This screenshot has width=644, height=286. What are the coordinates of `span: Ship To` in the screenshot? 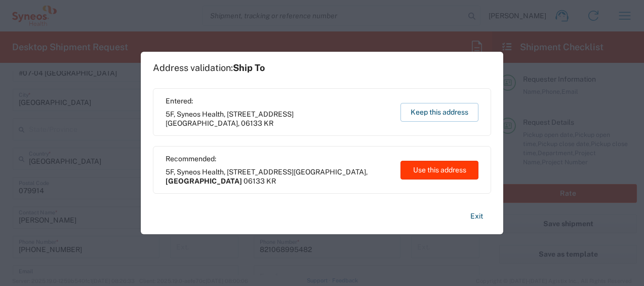 It's located at (249, 67).